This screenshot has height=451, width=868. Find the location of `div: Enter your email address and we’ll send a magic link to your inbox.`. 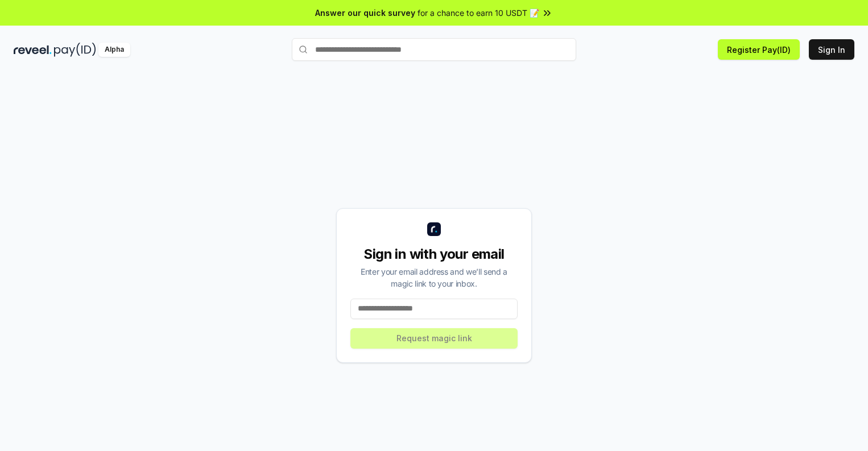

div: Enter your email address and we’ll send a magic link to your inbox. is located at coordinates (434, 278).